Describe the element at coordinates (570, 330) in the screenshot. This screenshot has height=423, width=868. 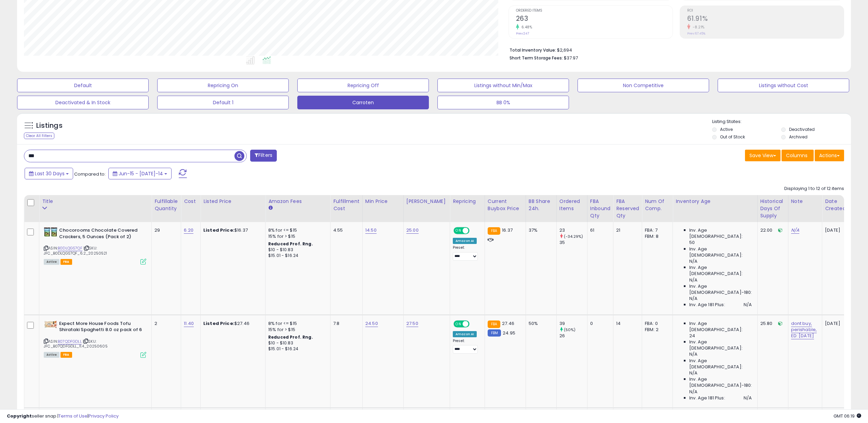
I see `small: (50%)` at that location.